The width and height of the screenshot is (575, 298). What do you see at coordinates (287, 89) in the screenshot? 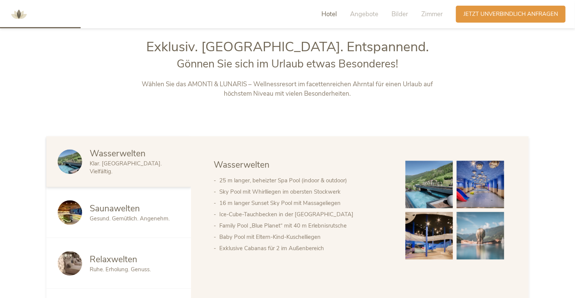
I see `p: Wählen Sie das AMONTI & LUNARIS – Wellnessresort im facettenreichen Ahrntal für einen Urlaub auf ...` at bounding box center [287, 89].